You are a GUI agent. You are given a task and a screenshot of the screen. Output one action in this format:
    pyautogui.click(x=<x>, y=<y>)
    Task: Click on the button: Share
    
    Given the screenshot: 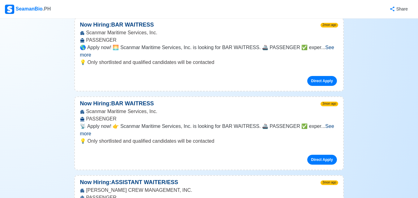 What is the action you would take?
    pyautogui.click(x=398, y=9)
    